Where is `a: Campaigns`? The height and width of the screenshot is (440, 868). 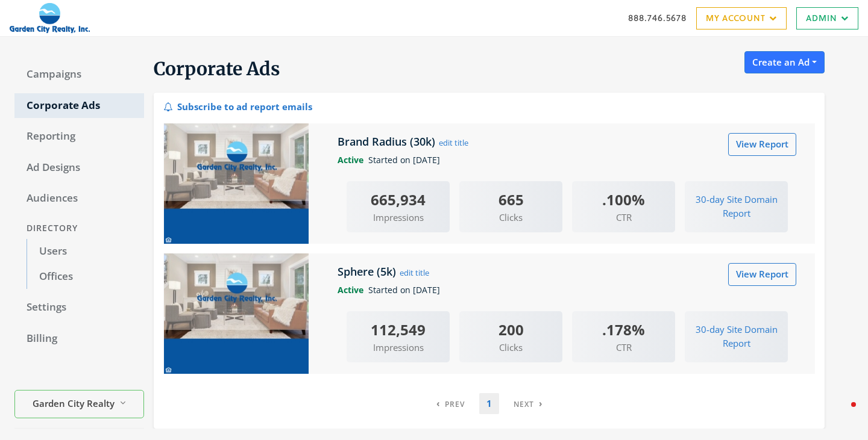
a: Campaigns is located at coordinates (79, 75).